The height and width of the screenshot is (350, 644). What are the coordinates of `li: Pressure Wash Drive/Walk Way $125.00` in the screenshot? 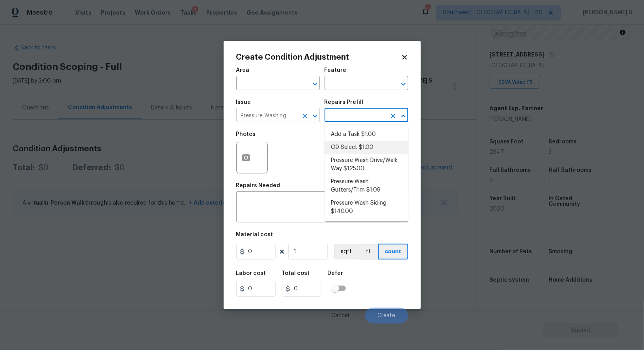 It's located at (367, 164).